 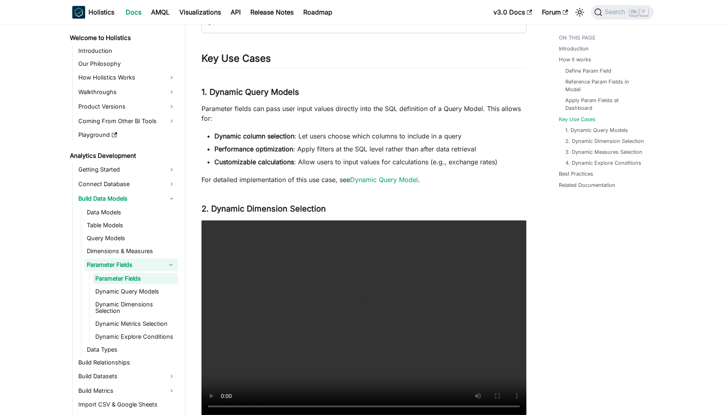 I want to click on a: API, so click(x=235, y=12).